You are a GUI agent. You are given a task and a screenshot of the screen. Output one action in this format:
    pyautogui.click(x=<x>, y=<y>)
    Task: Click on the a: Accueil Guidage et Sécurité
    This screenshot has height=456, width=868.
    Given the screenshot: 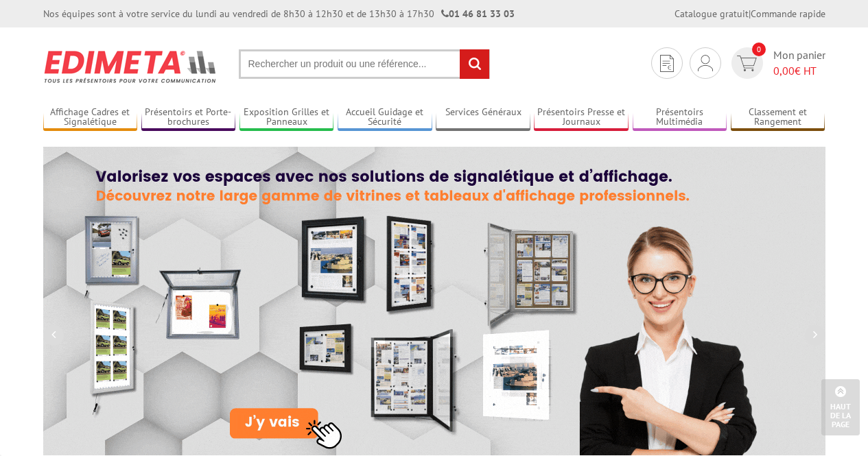 What is the action you would take?
    pyautogui.click(x=385, y=117)
    